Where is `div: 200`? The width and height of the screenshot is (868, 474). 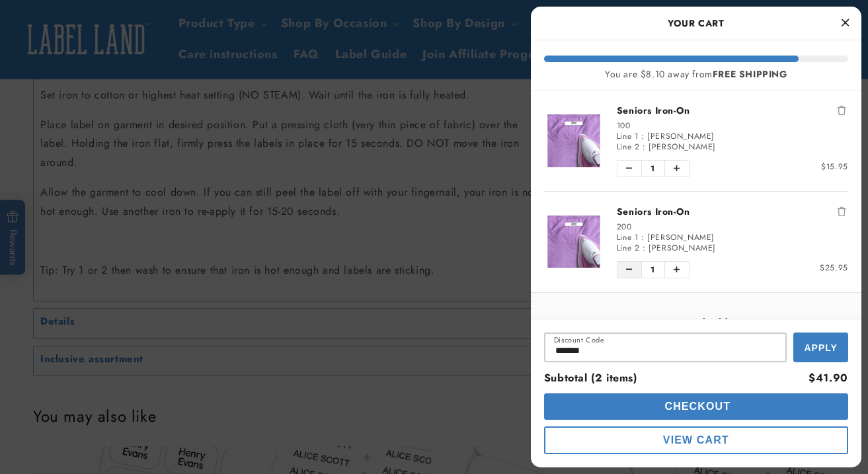 div: 200 is located at coordinates (732, 227).